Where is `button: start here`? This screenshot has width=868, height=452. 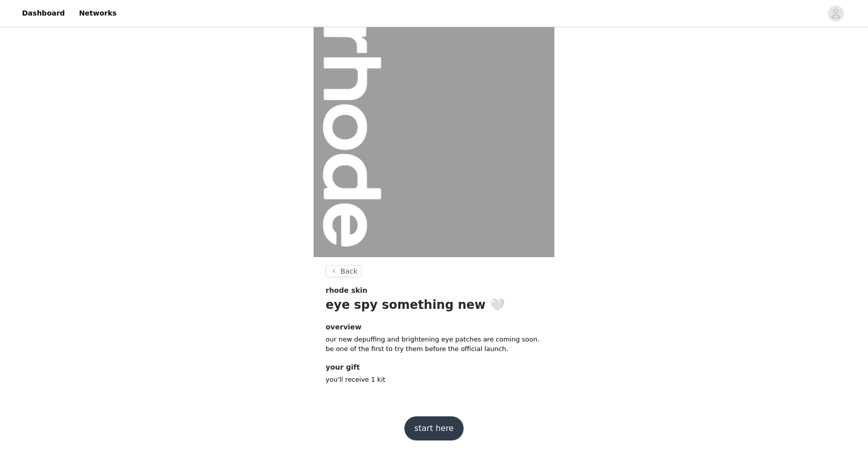
button: start here is located at coordinates (434, 429).